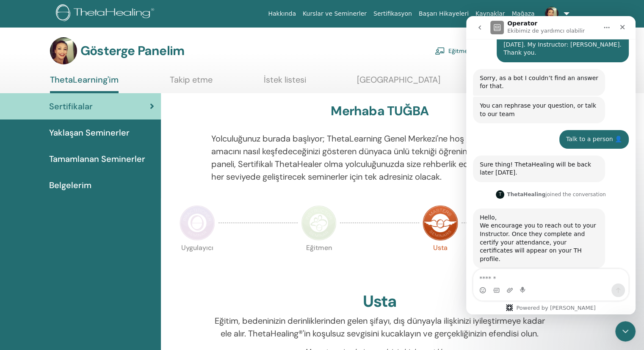 The width and height of the screenshot is (644, 350). What do you see at coordinates (440, 222) in the screenshot?
I see `img: Usta` at bounding box center [440, 222].